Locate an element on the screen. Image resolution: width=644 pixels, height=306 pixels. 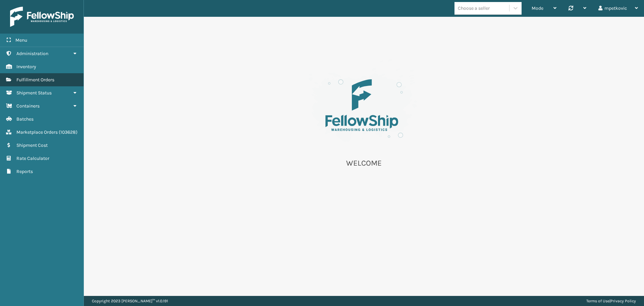
a: Terms of Use is located at coordinates (598, 301).